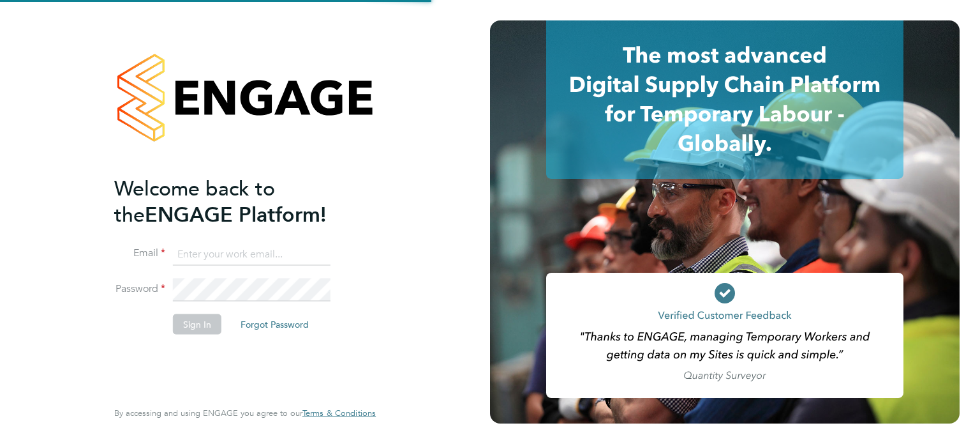 The image size is (980, 444). What do you see at coordinates (238, 201) in the screenshot?
I see `h2: ENGAGE Platform!` at bounding box center [238, 201].